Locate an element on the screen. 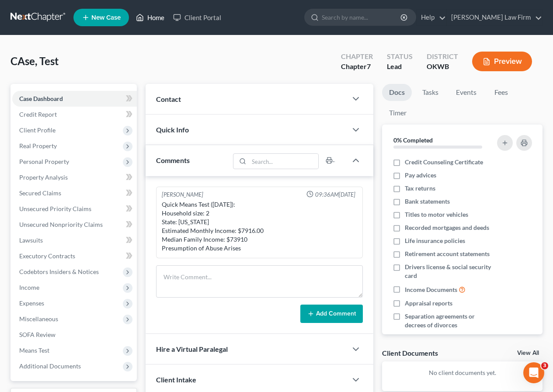 This screenshot has height=392, width=553. span: Drivers license & social security card is located at coordinates (450, 272).